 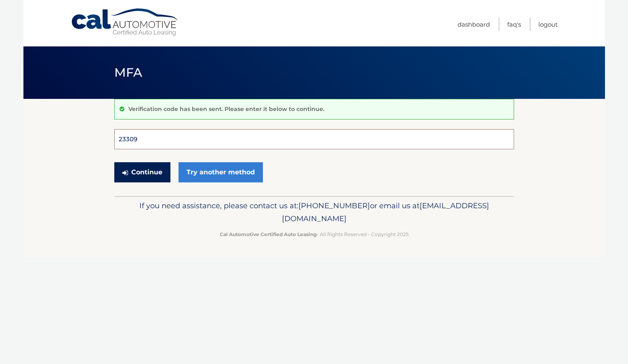 What do you see at coordinates (548, 24) in the screenshot?
I see `a: Logout` at bounding box center [548, 24].